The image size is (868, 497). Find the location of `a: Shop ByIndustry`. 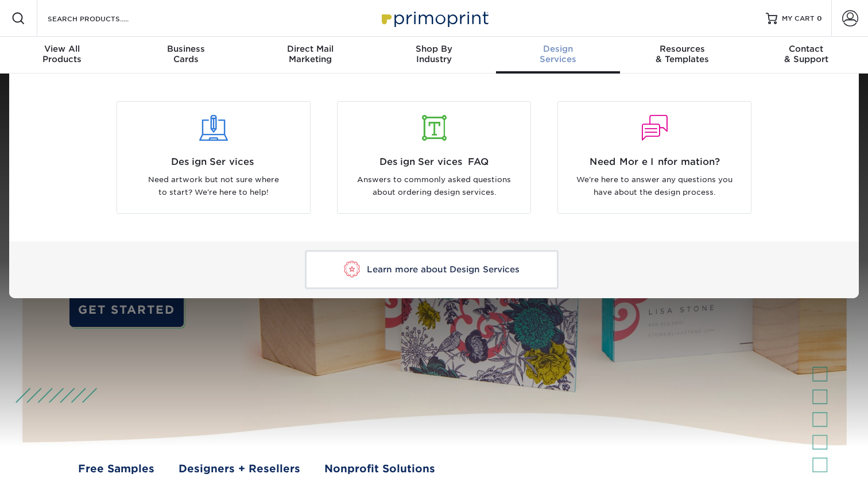

a: Shop ByIndustry is located at coordinates (434, 55).